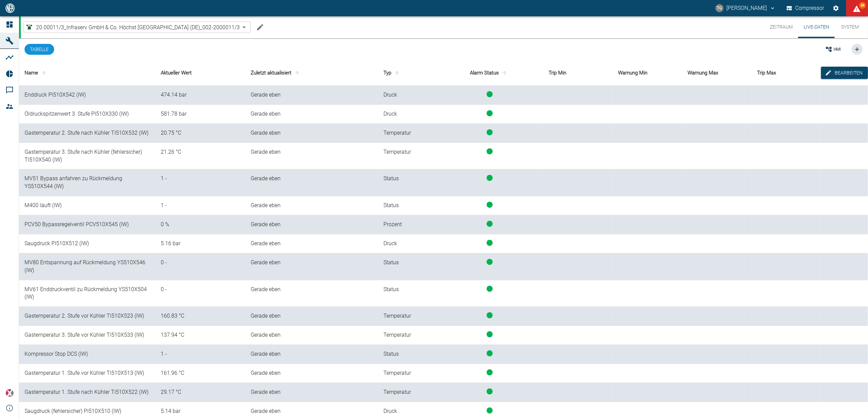  What do you see at coordinates (200, 335) in the screenshot?
I see `div: 137.94415 °C` at bounding box center [200, 335].